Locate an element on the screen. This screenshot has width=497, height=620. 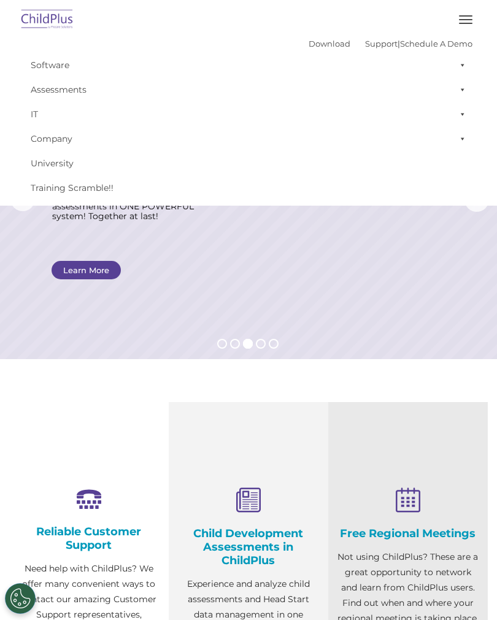
h4: Reliable Customer Support is located at coordinates (89, 538).